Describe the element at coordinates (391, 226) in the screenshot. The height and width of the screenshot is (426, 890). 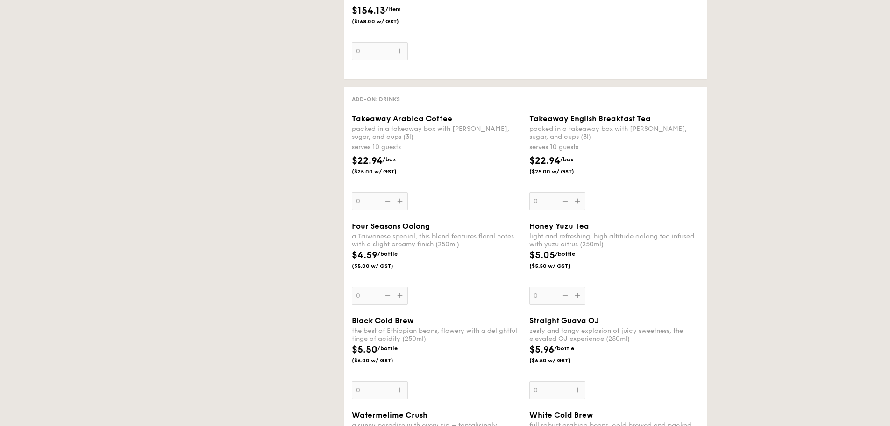
I see `span: Four Seasons Oolong` at that location.